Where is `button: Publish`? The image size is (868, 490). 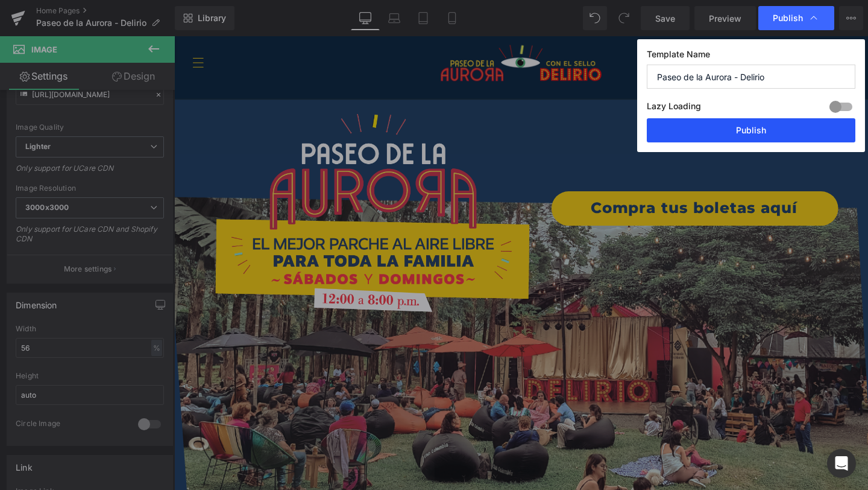 button: Publish is located at coordinates (750, 131).